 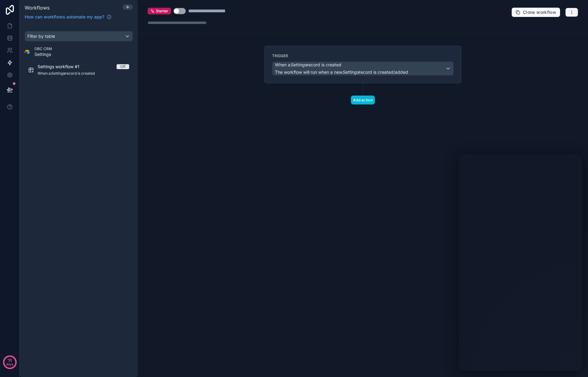 What do you see at coordinates (363, 56) in the screenshot?
I see `label: Trigger` at bounding box center [363, 56].